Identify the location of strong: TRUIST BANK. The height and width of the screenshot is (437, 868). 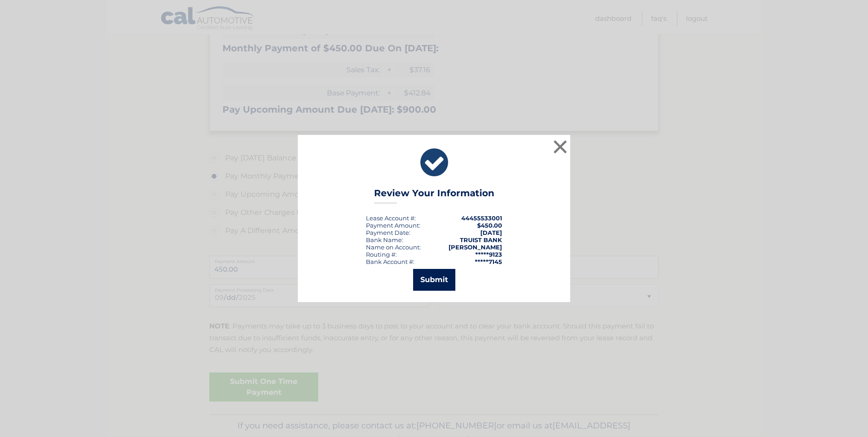
(481, 240).